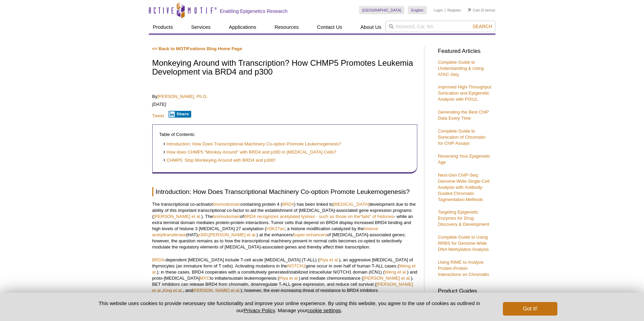  Describe the element at coordinates (296, 266) in the screenshot. I see `em: NOTCH1` at that location.